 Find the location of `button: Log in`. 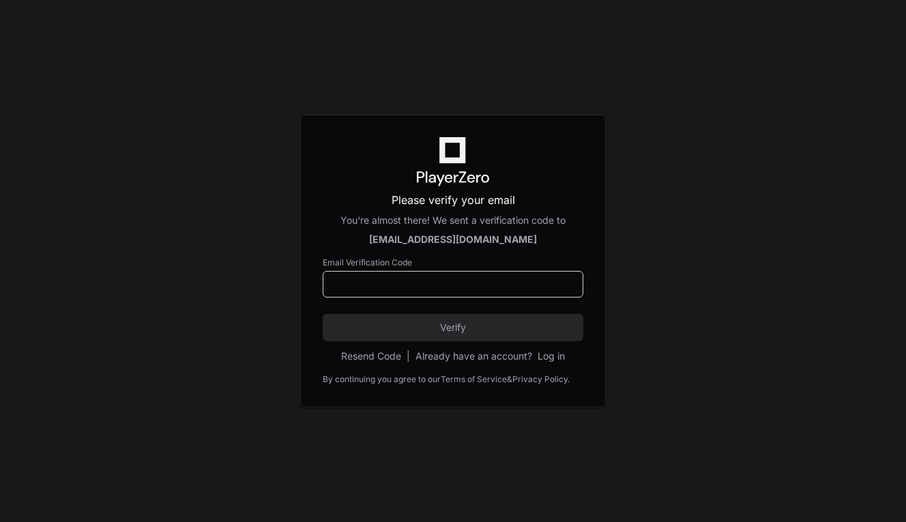

button: Log in is located at coordinates (551, 356).